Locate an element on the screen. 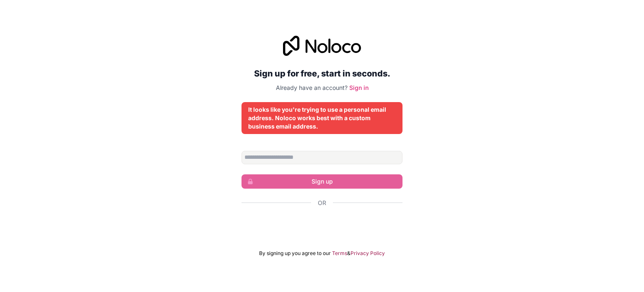  span: By signing up you agree to our is located at coordinates (295, 253).